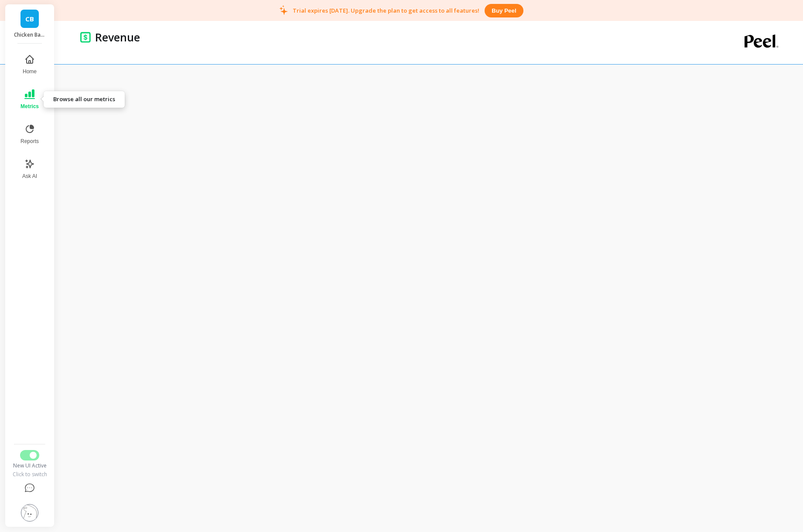 This screenshot has width=803, height=532. What do you see at coordinates (30, 134) in the screenshot?
I see `button: Reports` at bounding box center [30, 134].